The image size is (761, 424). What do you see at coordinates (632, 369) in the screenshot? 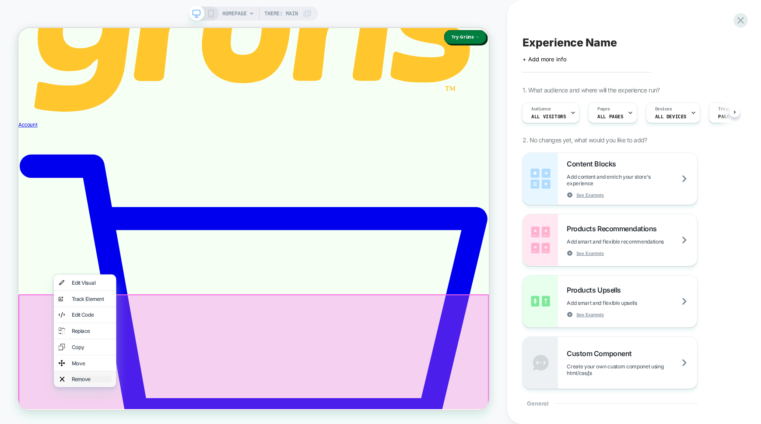
I see `span: Create your own custom componet using html/css/js` at bounding box center [632, 369].